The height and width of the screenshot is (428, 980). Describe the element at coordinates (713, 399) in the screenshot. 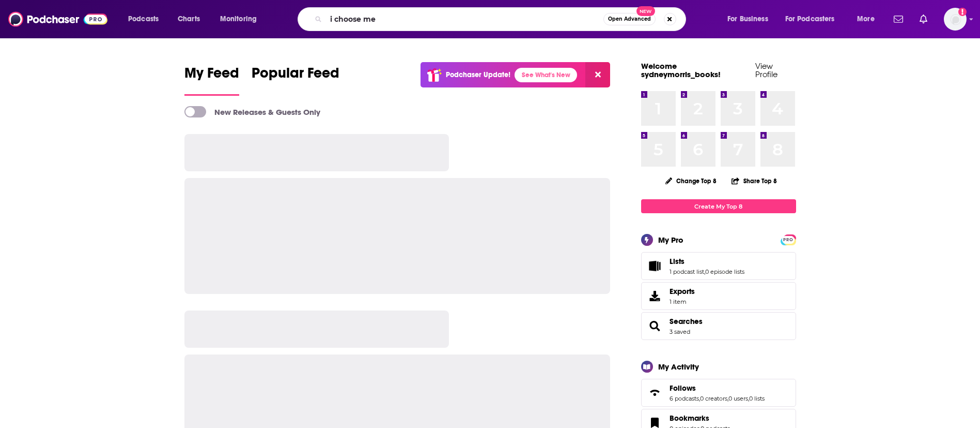

I see `a: 0 creators` at that location.